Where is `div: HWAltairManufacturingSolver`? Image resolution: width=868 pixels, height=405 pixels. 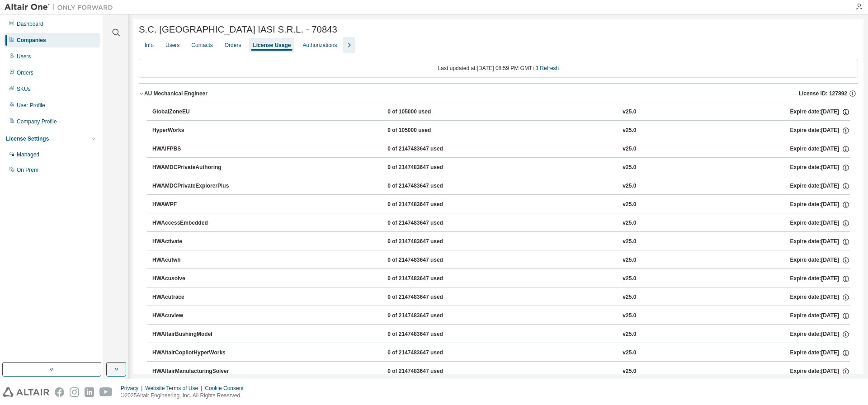
div: HWAltairManufacturingSolver is located at coordinates (193, 371).